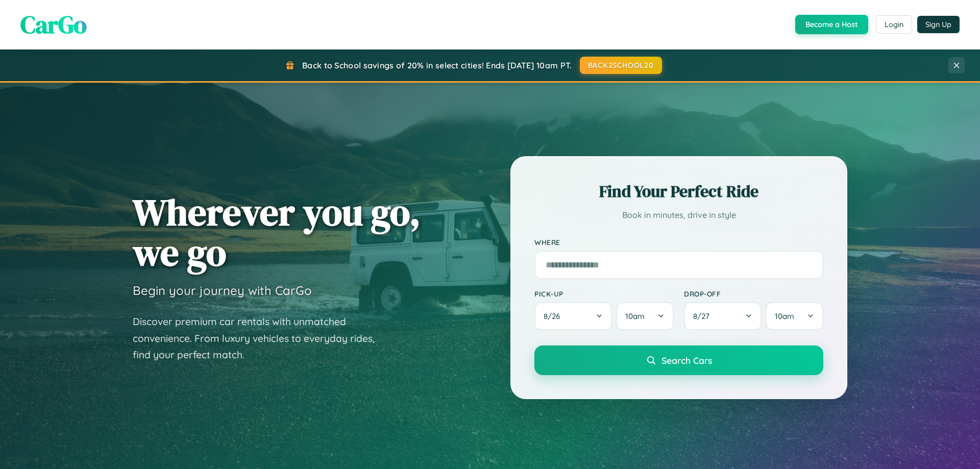  I want to click on h3: Begin your journey with CarGo, so click(222, 290).